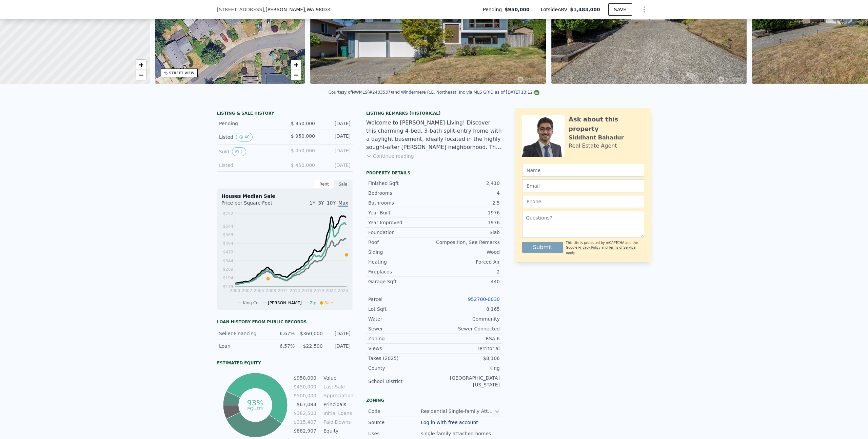 Image resolution: width=868 pixels, height=439 pixels. What do you see at coordinates (401, 203) in the screenshot?
I see `div: Bathrooms` at bounding box center [401, 203].